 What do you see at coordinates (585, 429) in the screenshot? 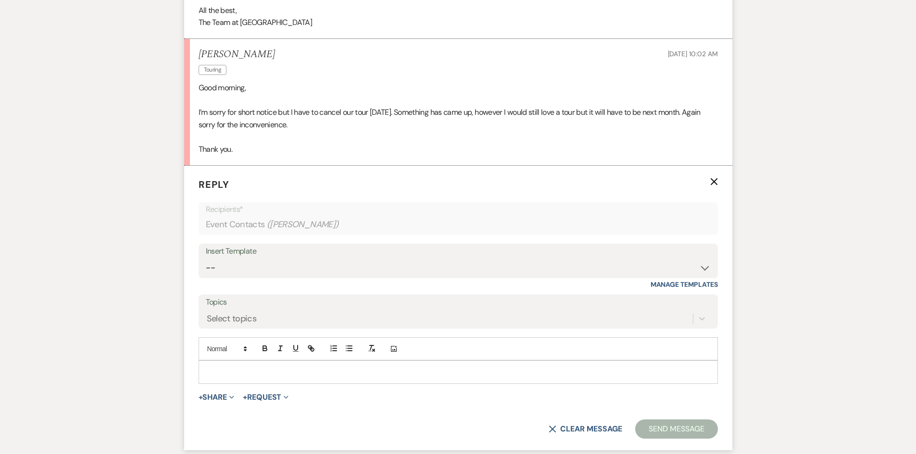
I see `button: Clear message` at bounding box center [585, 429].